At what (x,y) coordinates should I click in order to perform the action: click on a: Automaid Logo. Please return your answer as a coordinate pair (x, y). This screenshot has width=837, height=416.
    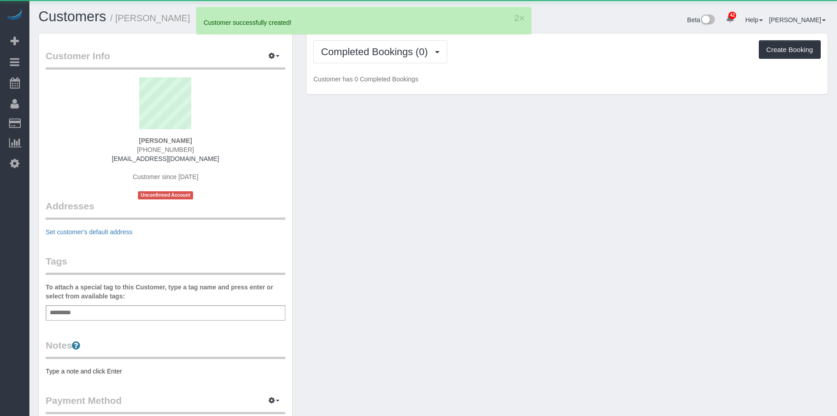
    Looking at the image, I should click on (14, 15).